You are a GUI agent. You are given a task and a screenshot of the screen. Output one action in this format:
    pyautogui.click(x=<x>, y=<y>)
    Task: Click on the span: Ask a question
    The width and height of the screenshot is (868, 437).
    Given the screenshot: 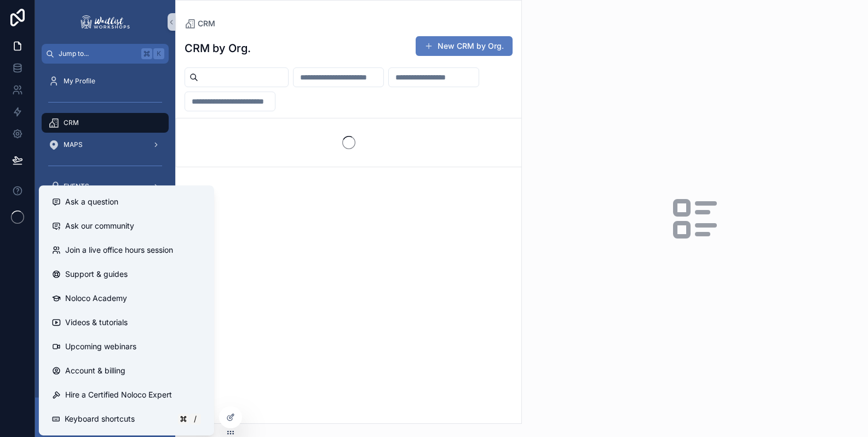 What is the action you would take?
    pyautogui.click(x=91, y=202)
    